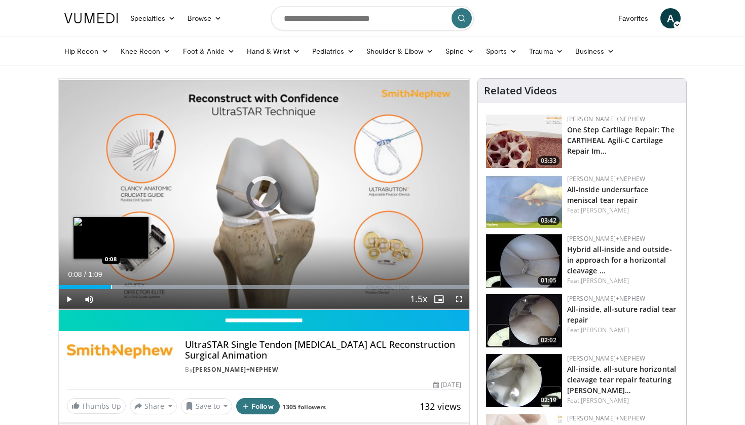  I want to click on a: 02:02, so click(524, 320).